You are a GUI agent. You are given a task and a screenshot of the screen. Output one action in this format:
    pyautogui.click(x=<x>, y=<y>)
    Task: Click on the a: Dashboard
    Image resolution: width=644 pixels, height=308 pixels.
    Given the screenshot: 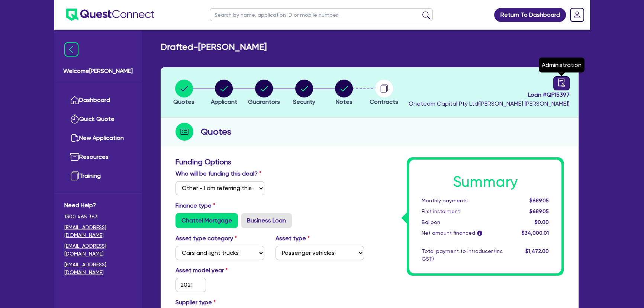 What is the action you would take?
    pyautogui.click(x=98, y=100)
    